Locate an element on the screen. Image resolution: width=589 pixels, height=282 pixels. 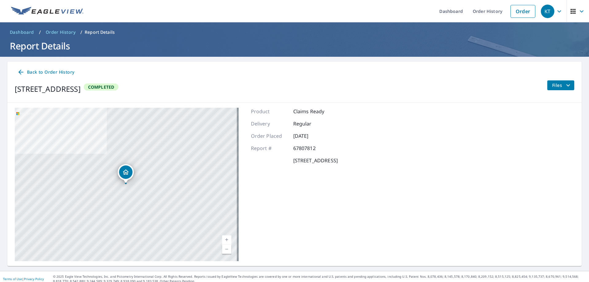
img: EV Logo is located at coordinates (47, 11).